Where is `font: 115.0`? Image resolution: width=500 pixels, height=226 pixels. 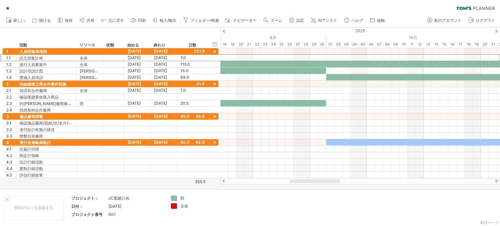 font: 115.0 is located at coordinates (185, 64).